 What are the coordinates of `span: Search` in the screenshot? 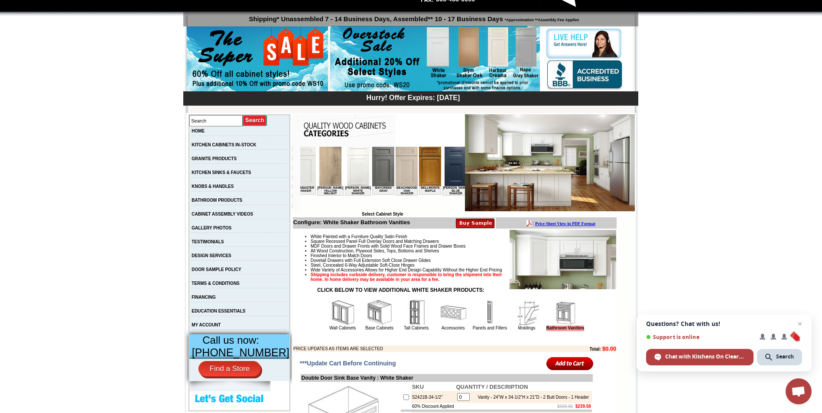 It's located at (784, 357).